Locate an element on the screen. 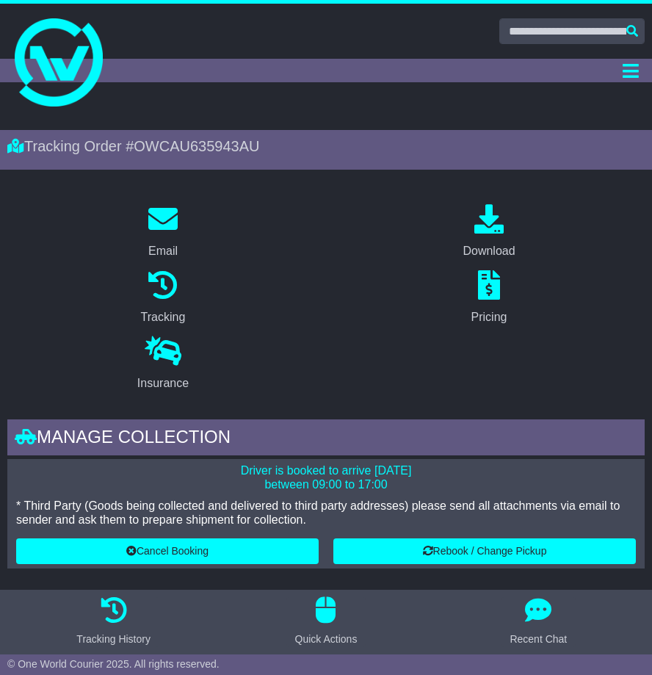 The width and height of the screenshot is (652, 675). button: Toggle navigation is located at coordinates (630, 71).